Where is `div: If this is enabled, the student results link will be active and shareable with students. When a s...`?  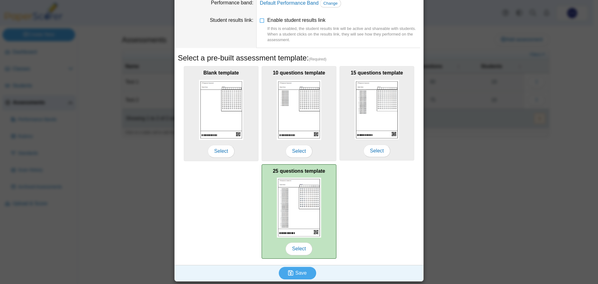
div: If this is enabled, the student results link will be active and shareable with students. When a s... is located at coordinates (344, 34).